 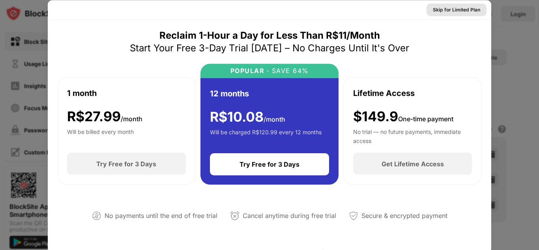 What do you see at coordinates (289, 216) in the screenshot?
I see `div: Cancel anytime during free trial` at bounding box center [289, 216].